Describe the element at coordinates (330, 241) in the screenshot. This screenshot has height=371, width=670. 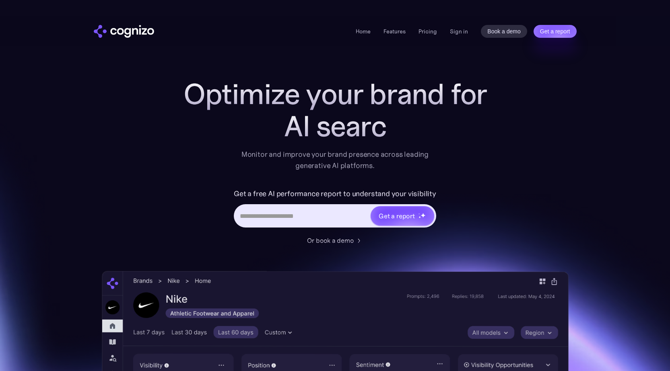
I see `div: Or book a demo` at that location.